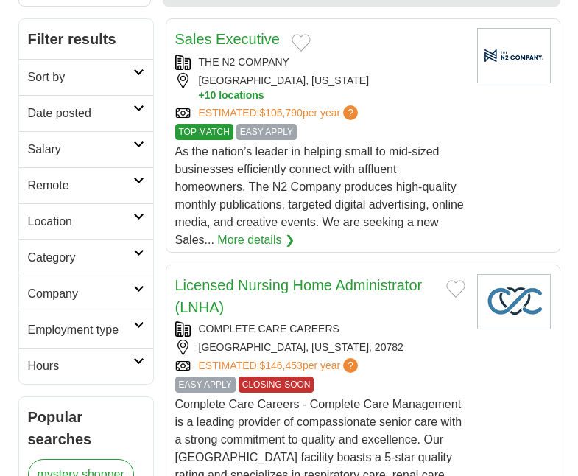  I want to click on button: +10 locations, so click(332, 95).